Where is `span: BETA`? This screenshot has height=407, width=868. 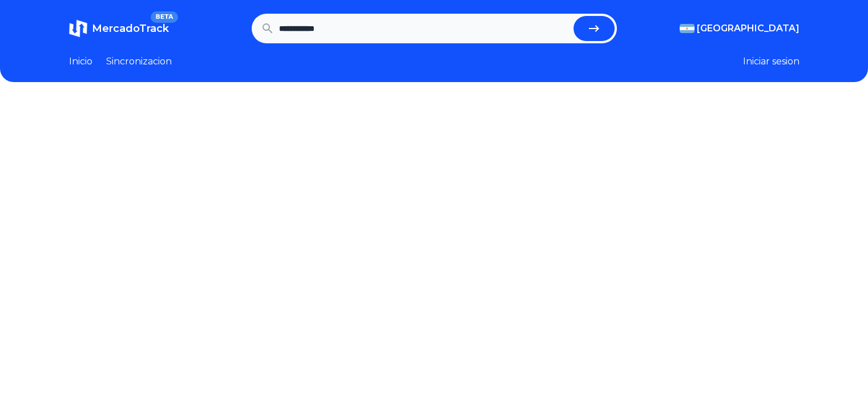 span: BETA is located at coordinates (164, 17).